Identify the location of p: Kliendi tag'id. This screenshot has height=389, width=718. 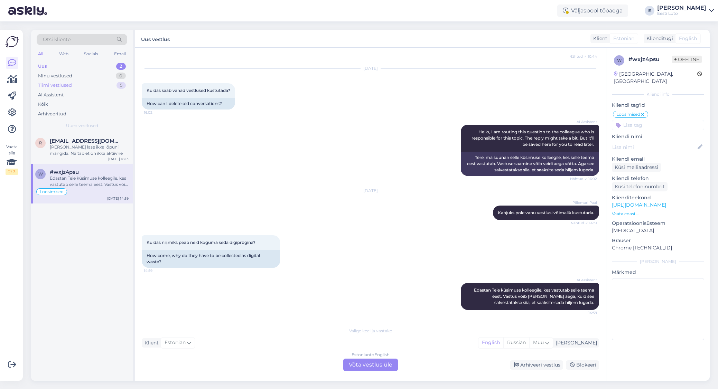
(658, 105).